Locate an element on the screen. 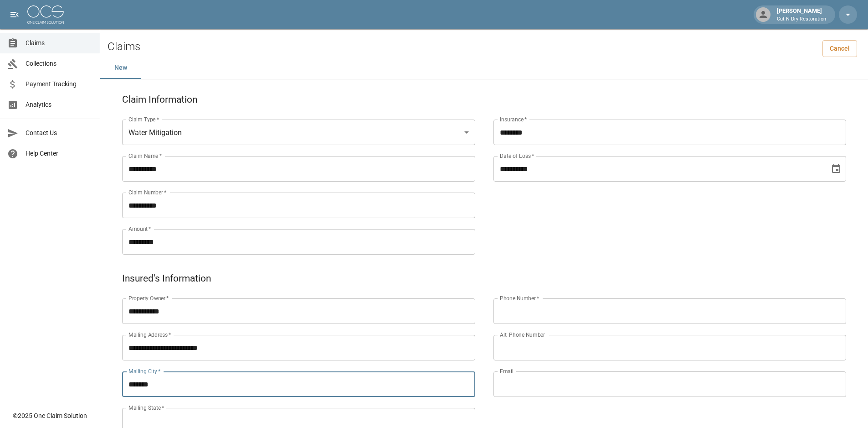 This screenshot has height=428, width=868. h2: Claims is located at coordinates (124, 47).